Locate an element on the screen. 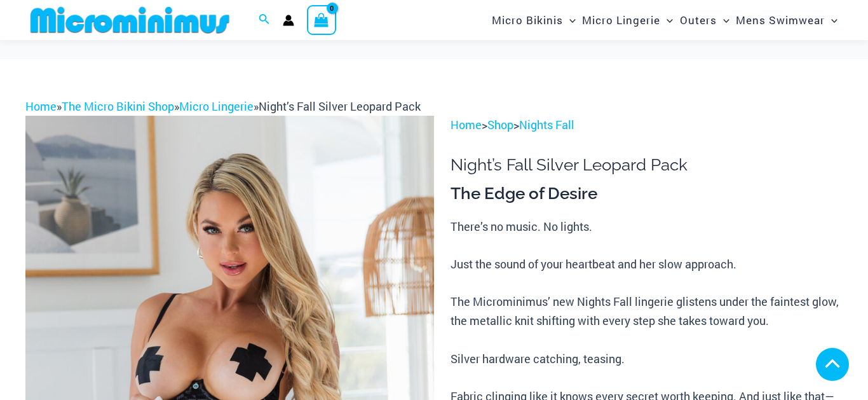  a: Micro LingerieMenu ToggleMenu Toggle is located at coordinates (627, 20).